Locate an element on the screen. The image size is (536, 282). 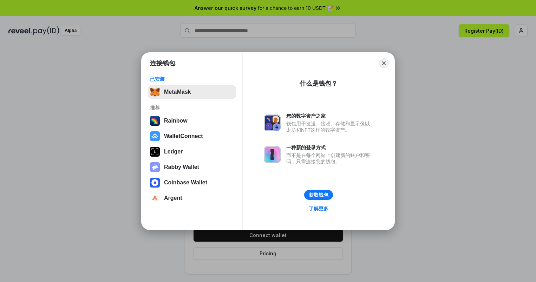
h1: 连接钱包 is located at coordinates (163, 63).